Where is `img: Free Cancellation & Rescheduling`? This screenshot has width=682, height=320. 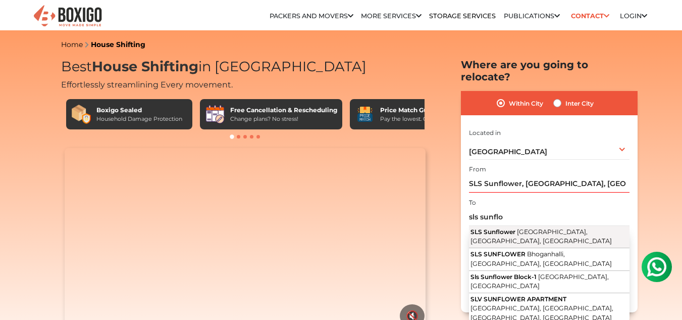 img: Free Cancellation & Rescheduling is located at coordinates (215, 114).